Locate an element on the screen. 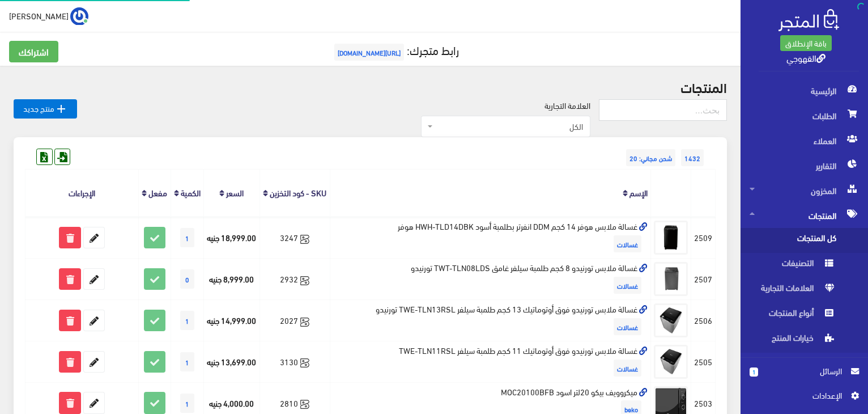 This screenshot has height=414, width=868. td: 13,699.00 جنيه is located at coordinates (232, 361).